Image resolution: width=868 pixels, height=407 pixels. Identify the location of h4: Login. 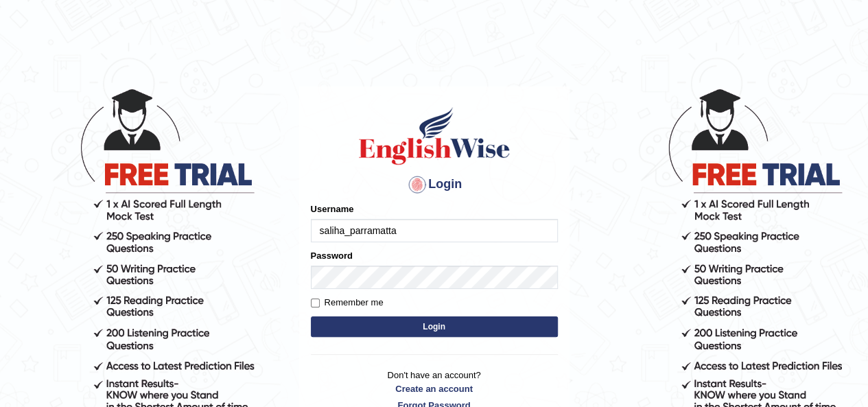
(434, 185).